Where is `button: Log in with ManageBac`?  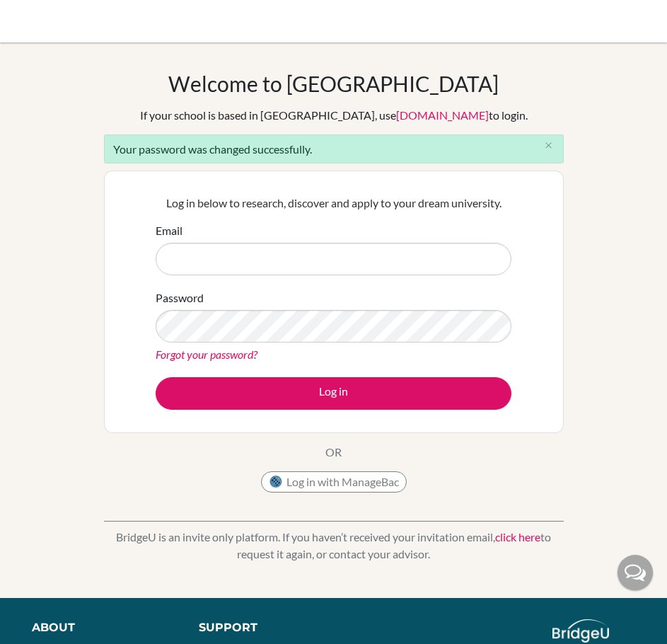 button: Log in with ManageBac is located at coordinates (334, 482).